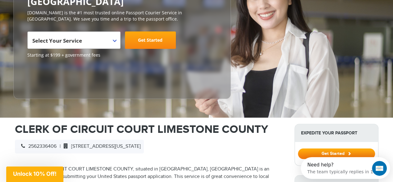  Describe the element at coordinates (336, 153) in the screenshot. I see `button: Get Started` at that location.